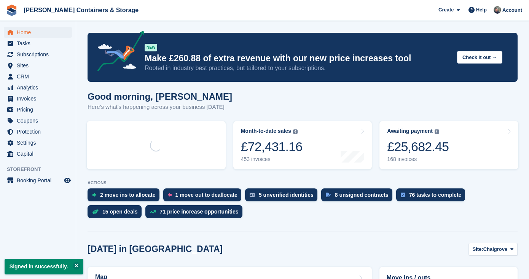 This screenshot has height=279, width=529. What do you see at coordinates (118, 53) in the screenshot?
I see `img: price-adjustments-announcement-icon-8257ccfd72463d97f412b2fc003d46551f7dbcb40ab6d574587a9cd5c0d94...` at bounding box center [118, 53].